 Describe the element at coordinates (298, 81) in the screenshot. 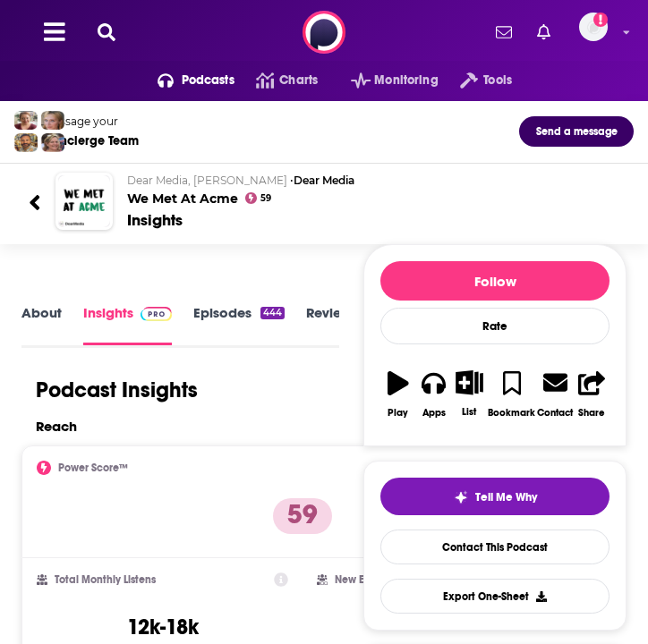

I see `span: Charts` at that location.